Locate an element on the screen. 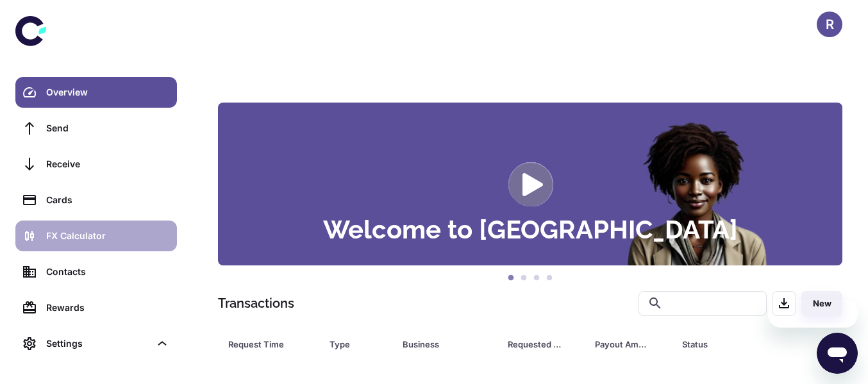  h1: Transactions is located at coordinates (256, 303).